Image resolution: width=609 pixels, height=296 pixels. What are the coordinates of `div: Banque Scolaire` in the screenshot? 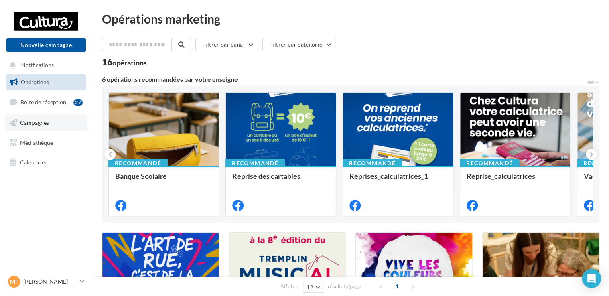 It's located at (164, 180).